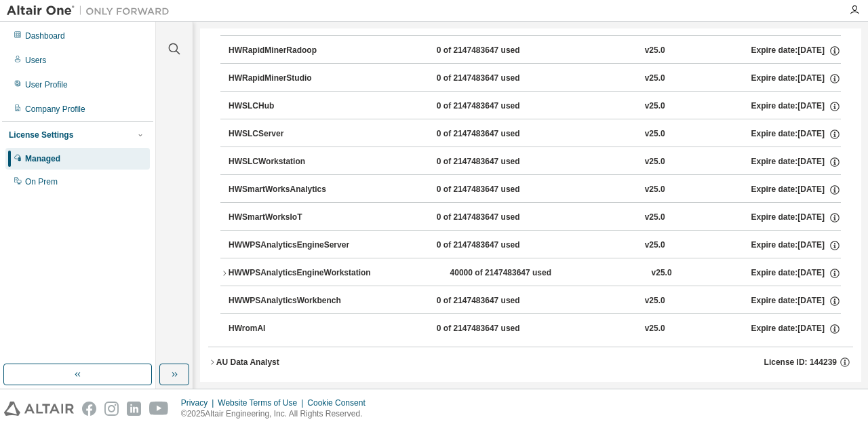  I want to click on div: HWSLCServer, so click(290, 134).